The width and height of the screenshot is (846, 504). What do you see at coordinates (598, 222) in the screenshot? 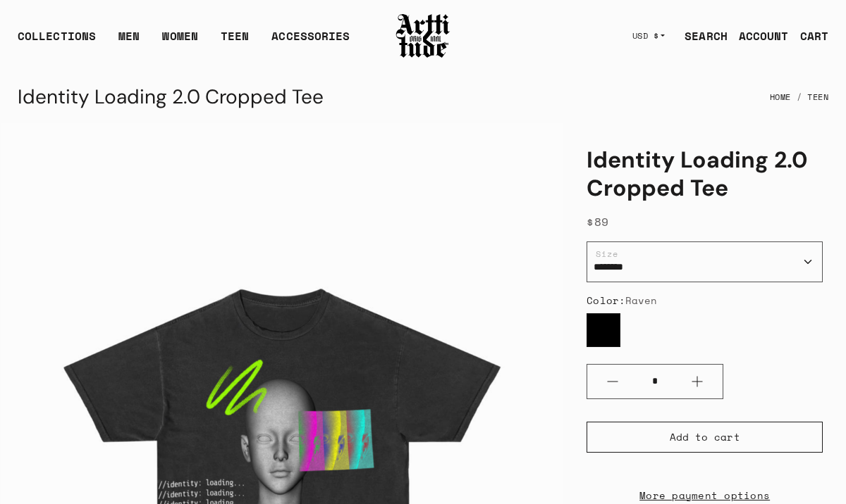
I see `span: $89` at bounding box center [598, 222].